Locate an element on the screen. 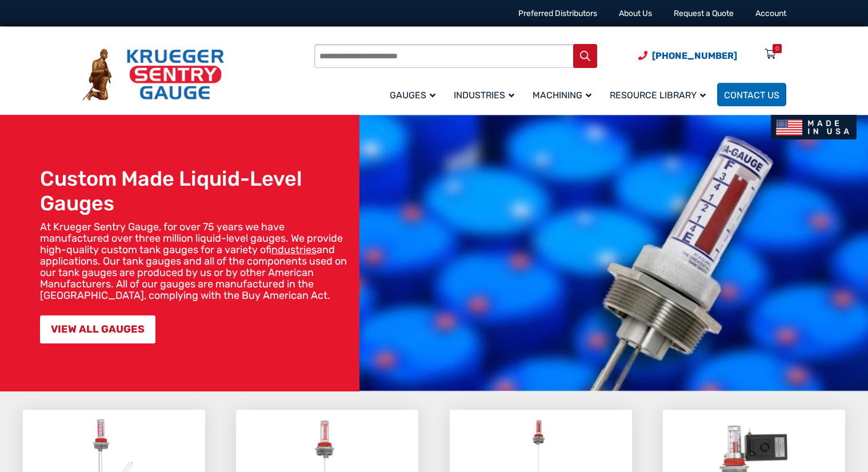  a: Resource Library is located at coordinates (660, 94).